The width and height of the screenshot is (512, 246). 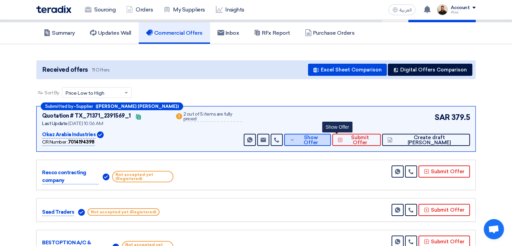 I want to click on a: Inbox, so click(x=228, y=33).